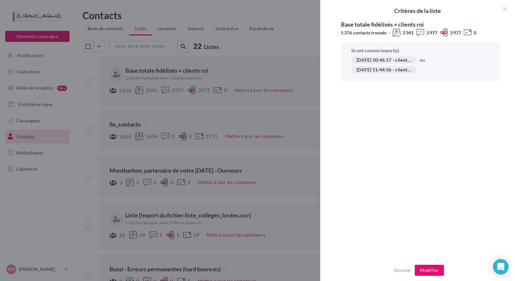  Describe the element at coordinates (420, 24) in the screenshot. I see `div: Base totale fidélisés + clients roi` at that location.